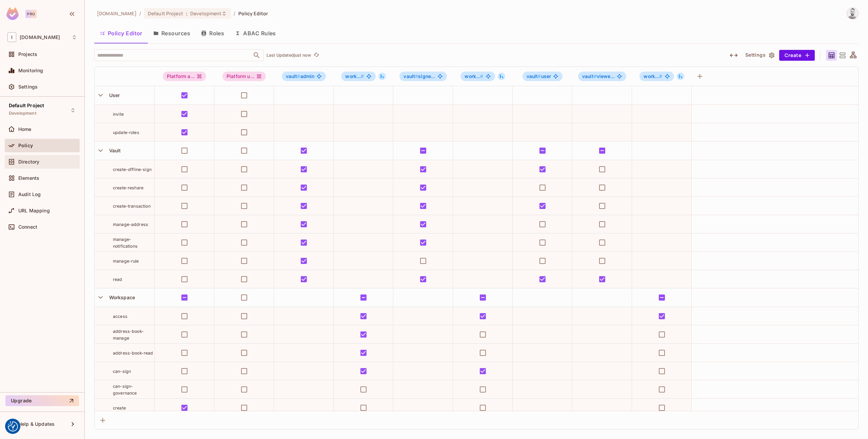  I want to click on span: workspace#admin, so click(358, 77).